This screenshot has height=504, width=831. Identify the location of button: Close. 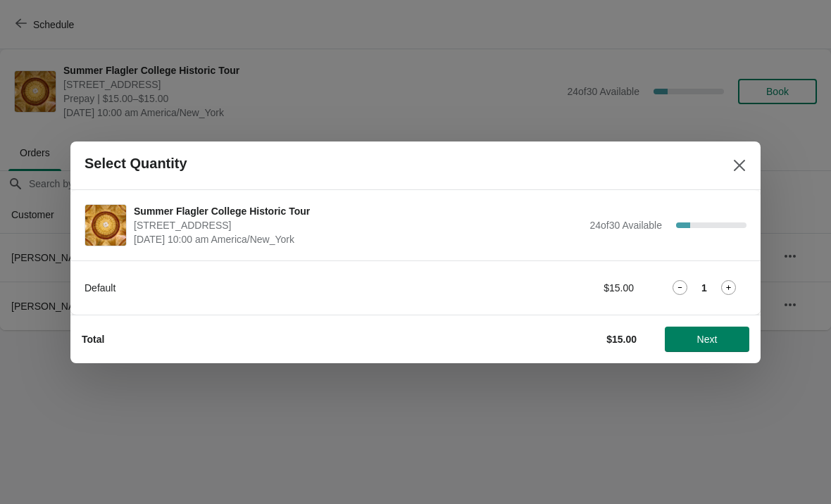
(740, 165).